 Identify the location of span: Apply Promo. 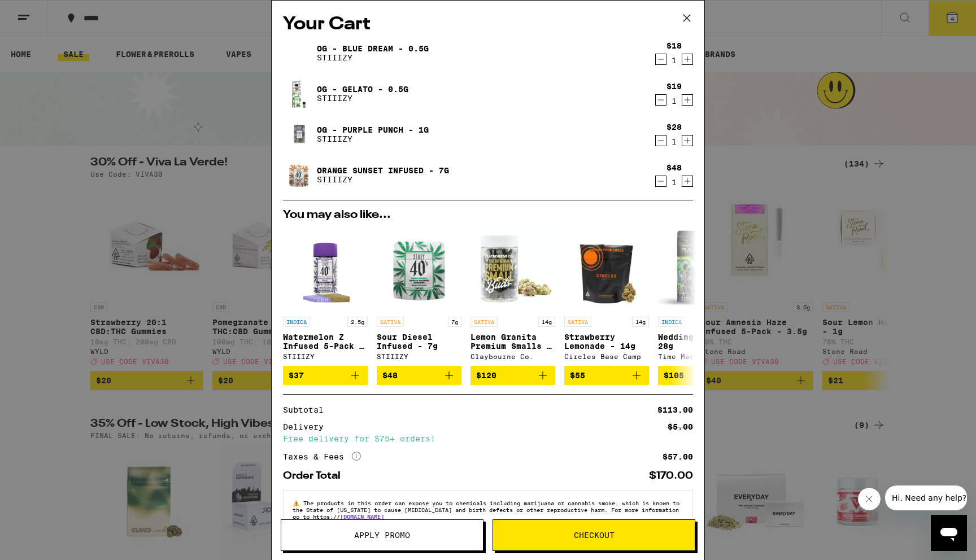
(382, 535).